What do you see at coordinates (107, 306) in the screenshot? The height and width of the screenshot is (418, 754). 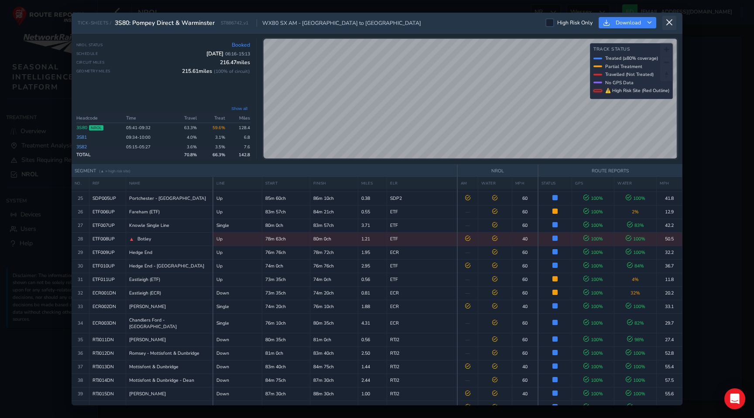 I see `td: ECR002DN` at bounding box center [107, 306].